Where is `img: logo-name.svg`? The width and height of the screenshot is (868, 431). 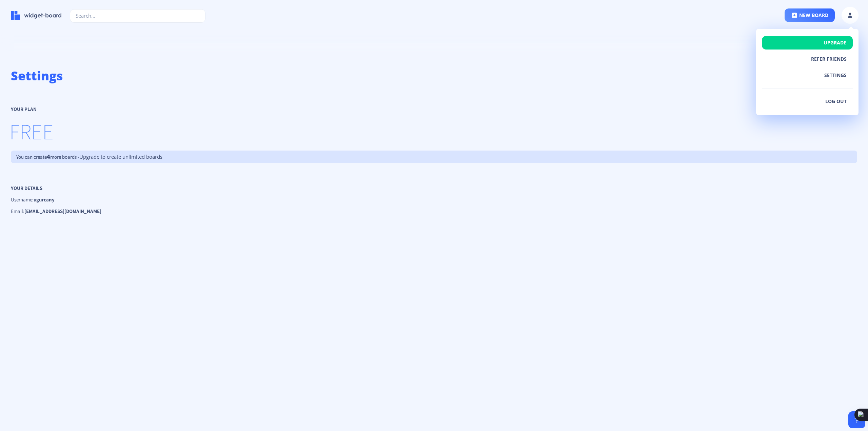 img: logo-name.svg is located at coordinates (36, 15).